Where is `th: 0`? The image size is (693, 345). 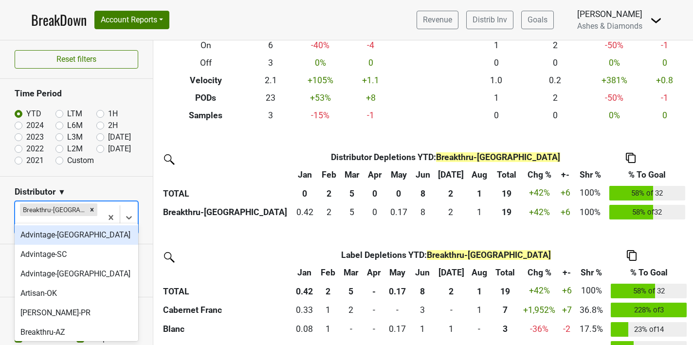 th: 0 is located at coordinates (305, 193).